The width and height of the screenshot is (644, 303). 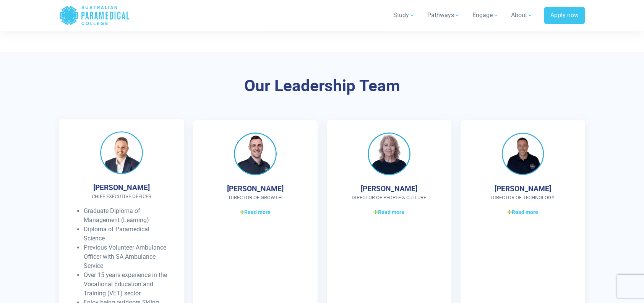 I want to click on li: Previous Volunteer Ambulance Officer with SA Ambulance Service, so click(x=128, y=257).